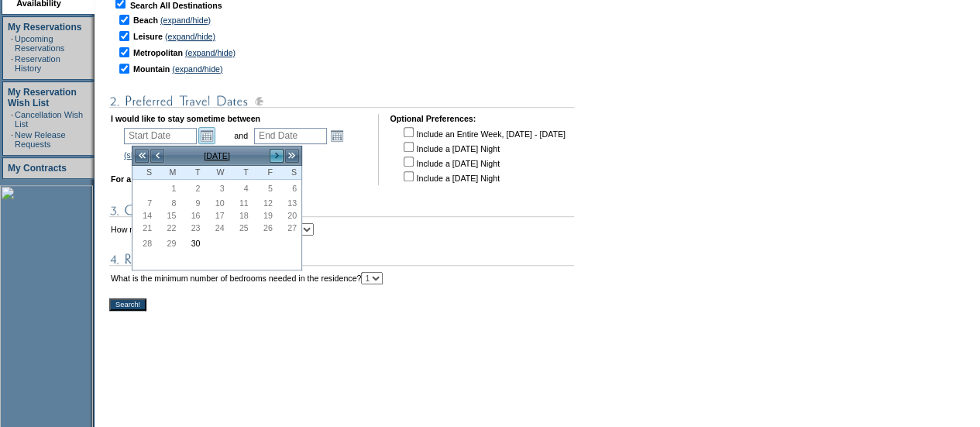 The image size is (980, 427). Describe the element at coordinates (432, 118) in the screenshot. I see `b: Optional Preferences:` at that location.